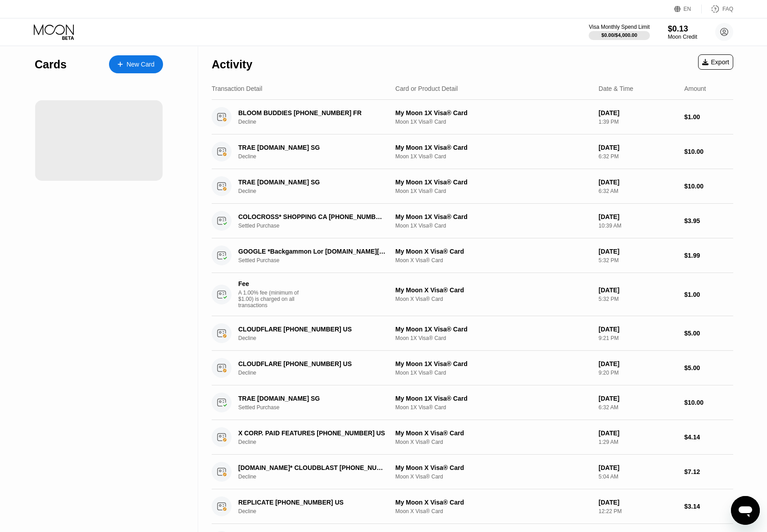  What do you see at coordinates (427, 89) in the screenshot?
I see `div: Card or Product Detail` at bounding box center [427, 89].